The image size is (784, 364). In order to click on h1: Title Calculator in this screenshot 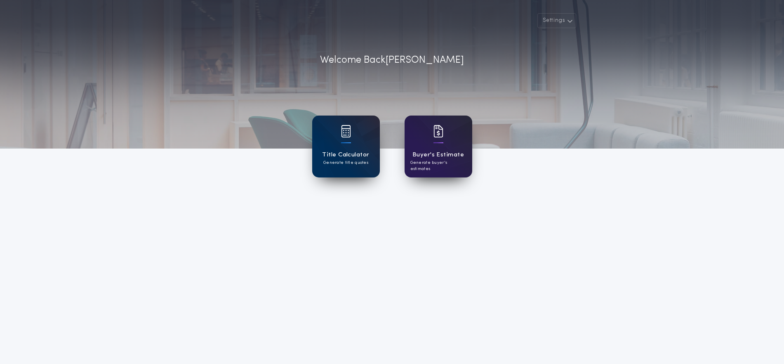, I will do `click(346, 155)`.